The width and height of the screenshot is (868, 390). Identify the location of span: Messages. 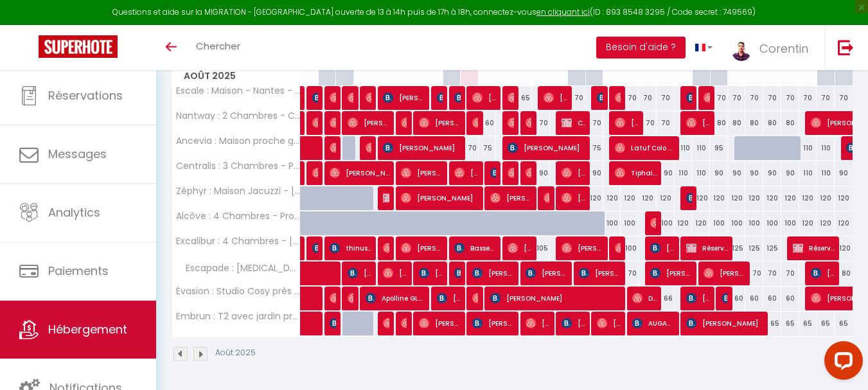
(77, 153).